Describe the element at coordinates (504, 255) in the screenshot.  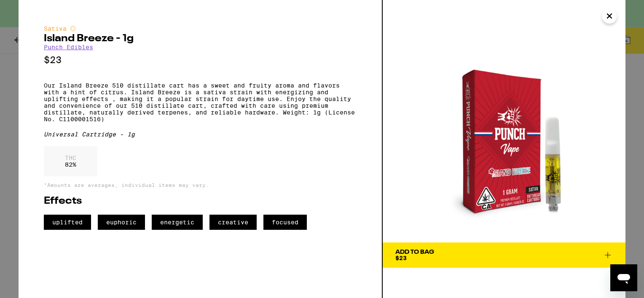
I see `button: Add To Bag$23` at that location.